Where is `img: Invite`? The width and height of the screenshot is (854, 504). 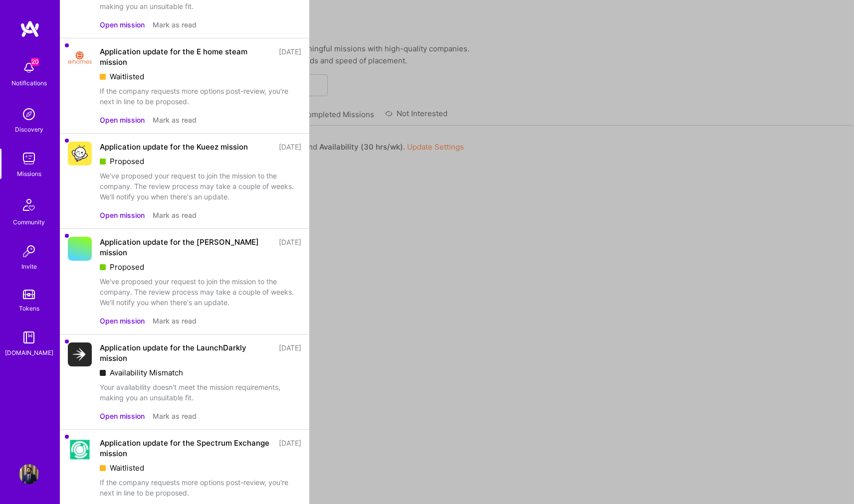 img: Invite is located at coordinates (29, 251).